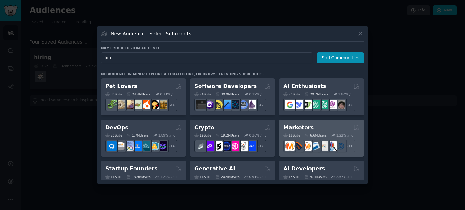 The image size is (465, 210). I want to click on a: trending subreddits, so click(240, 74).